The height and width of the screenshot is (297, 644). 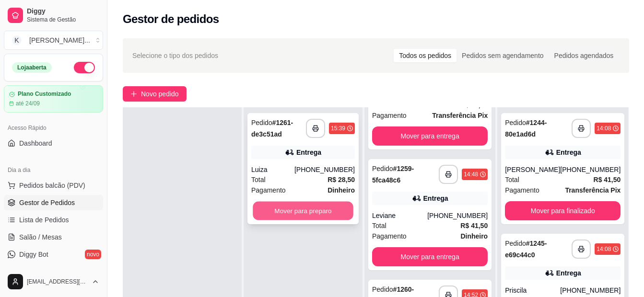 What do you see at coordinates (35, 144) in the screenshot?
I see `span: Dashboard` at bounding box center [35, 144].